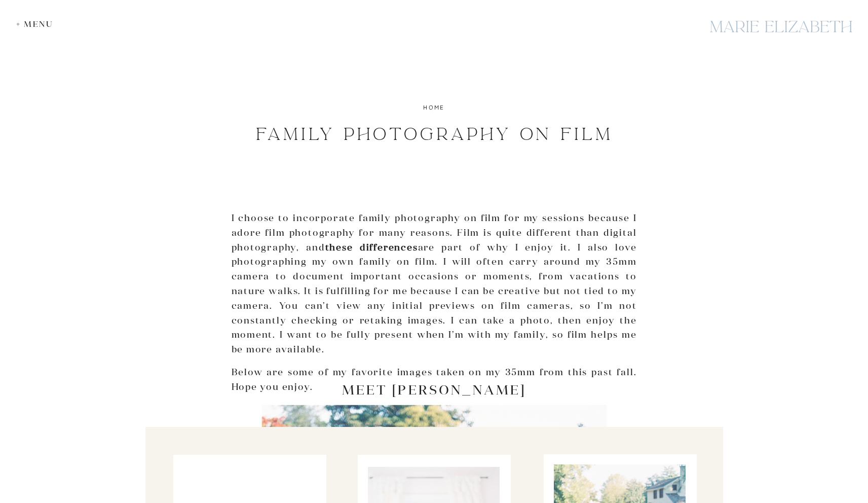 This screenshot has height=503, width=868. Describe the element at coordinates (434, 284) in the screenshot. I see `p: I choose to incorporate family photography on film for my sessions because I adore film photograp...` at that location.